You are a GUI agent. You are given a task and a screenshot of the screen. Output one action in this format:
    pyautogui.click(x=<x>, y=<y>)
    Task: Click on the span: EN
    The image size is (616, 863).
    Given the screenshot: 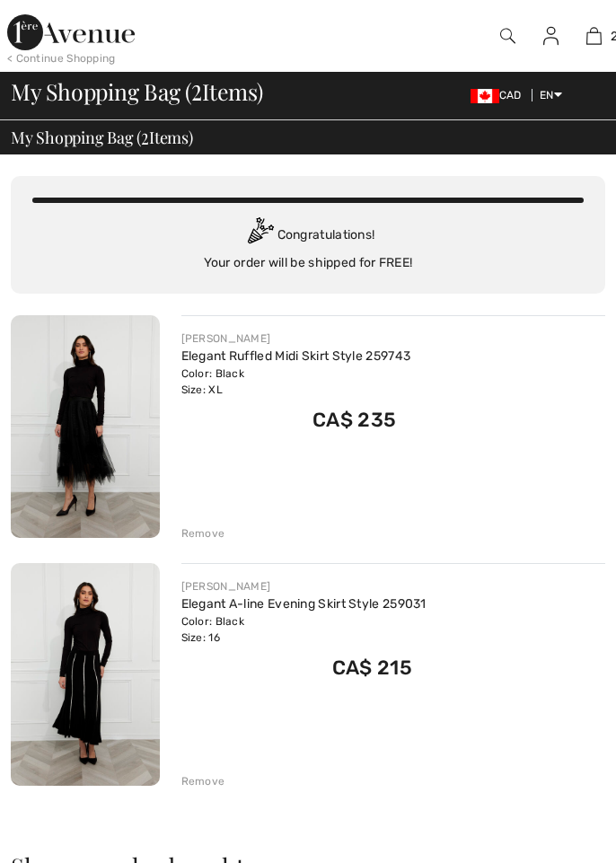 What is the action you would take?
    pyautogui.click(x=550, y=95)
    